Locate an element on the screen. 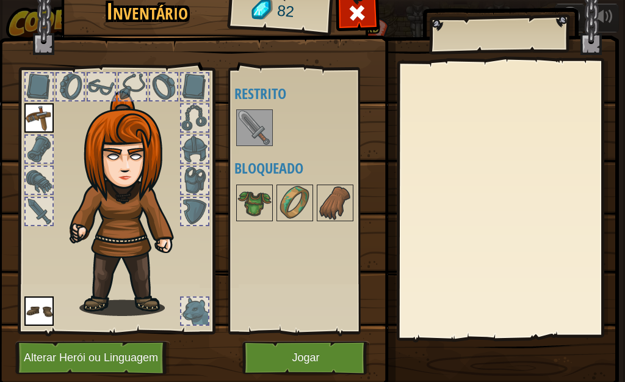 The height and width of the screenshot is (382, 625). h4: Bloqueado is located at coordinates (311, 168).